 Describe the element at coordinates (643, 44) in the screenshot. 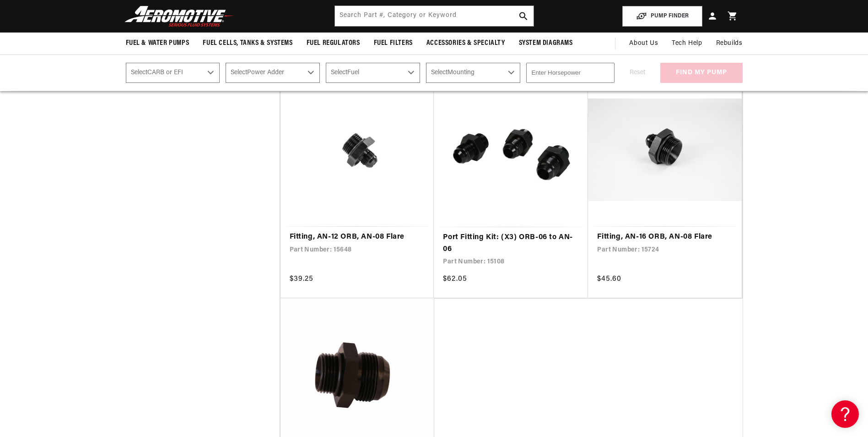

I see `a: About Us` at that location.